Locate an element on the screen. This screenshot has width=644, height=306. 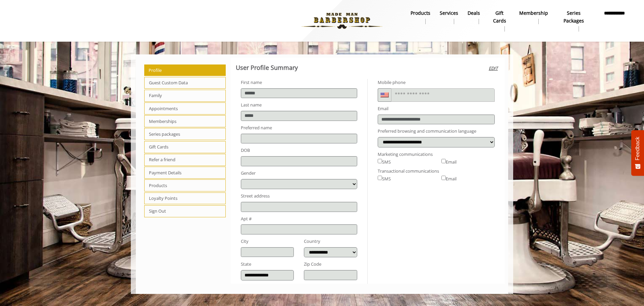
b: Series packages is located at coordinates (574, 17).